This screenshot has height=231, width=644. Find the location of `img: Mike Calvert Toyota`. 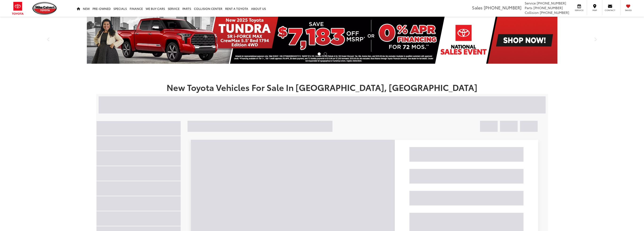

img: Mike Calvert Toyota is located at coordinates (45, 8).